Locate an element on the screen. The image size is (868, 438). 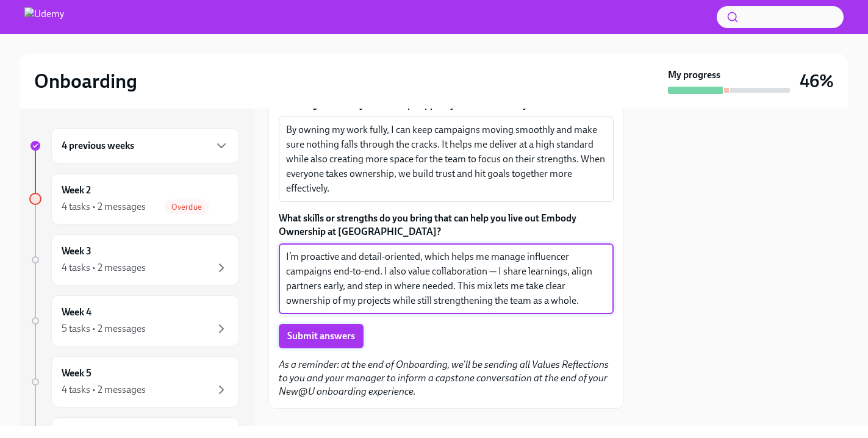
h6: Week 4 is located at coordinates (76, 312).